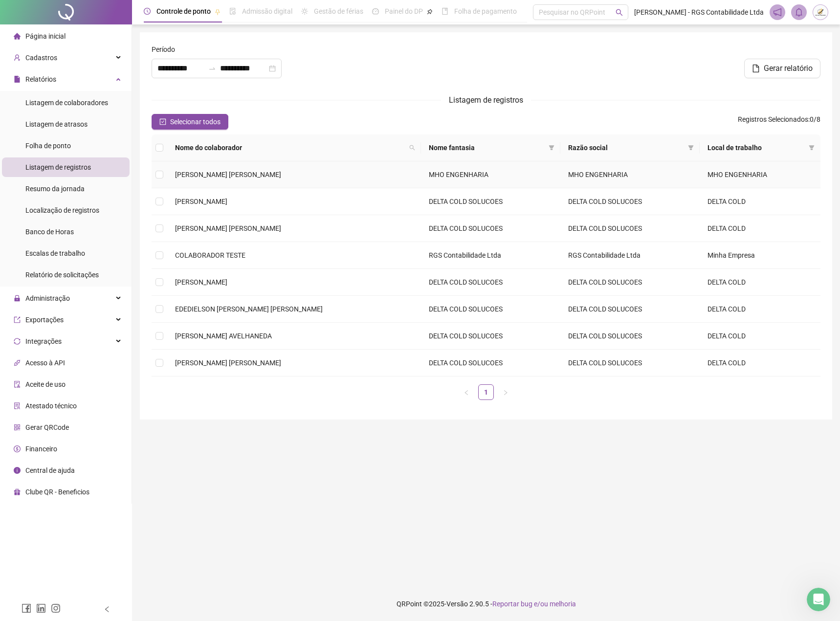 This screenshot has height=621, width=840. I want to click on span: Aceite de uso, so click(45, 384).